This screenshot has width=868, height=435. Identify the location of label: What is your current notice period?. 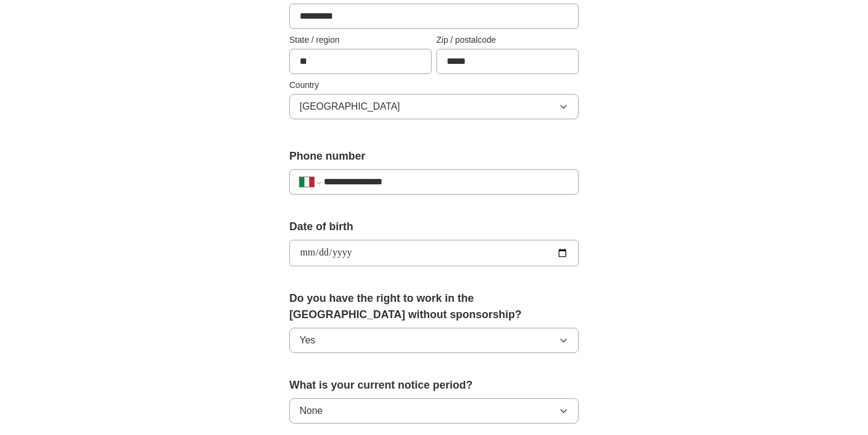
(434, 385).